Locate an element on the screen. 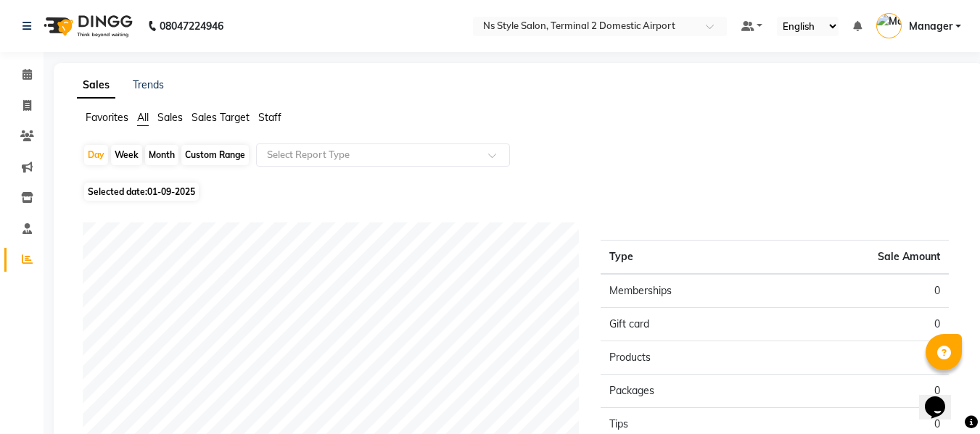 The width and height of the screenshot is (980, 434). th: Sale Amount is located at coordinates (862, 257).